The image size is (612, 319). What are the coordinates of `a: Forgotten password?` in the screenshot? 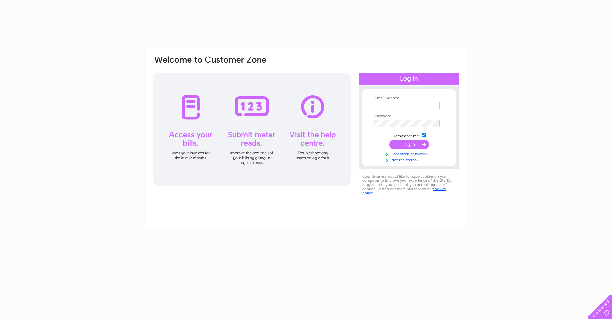 It's located at (410, 153).